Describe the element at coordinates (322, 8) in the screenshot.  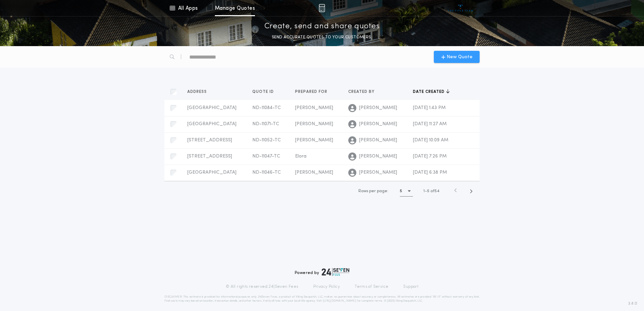
I see `img: img` at that location.